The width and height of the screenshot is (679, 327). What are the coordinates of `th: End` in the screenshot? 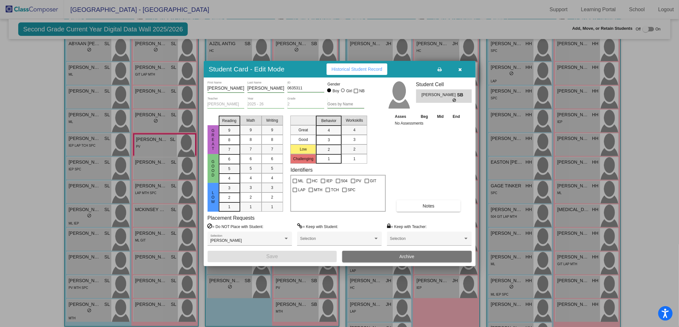 It's located at (456, 116).